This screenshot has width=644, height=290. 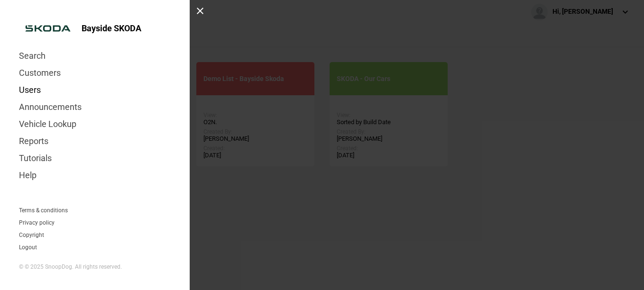 What do you see at coordinates (95, 141) in the screenshot?
I see `a: Reports` at bounding box center [95, 141].